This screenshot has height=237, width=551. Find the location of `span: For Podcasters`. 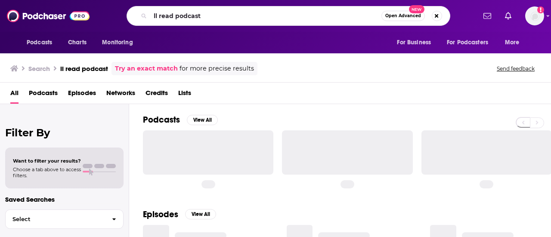

span: For Podcasters is located at coordinates (468, 43).